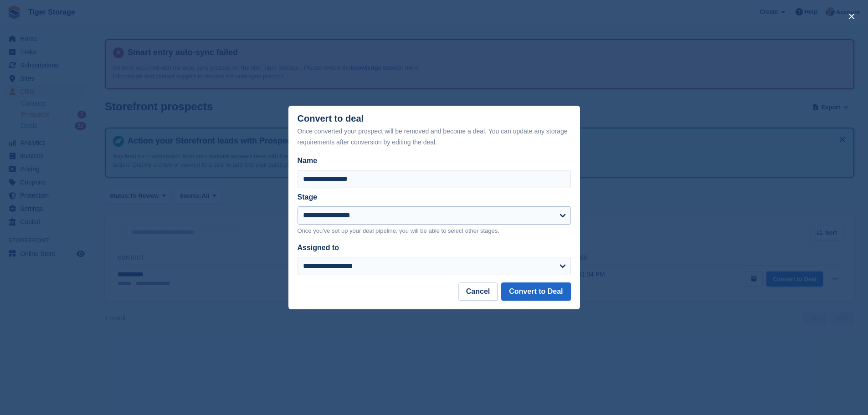 Image resolution: width=868 pixels, height=415 pixels. I want to click on button: Cancel, so click(478, 291).